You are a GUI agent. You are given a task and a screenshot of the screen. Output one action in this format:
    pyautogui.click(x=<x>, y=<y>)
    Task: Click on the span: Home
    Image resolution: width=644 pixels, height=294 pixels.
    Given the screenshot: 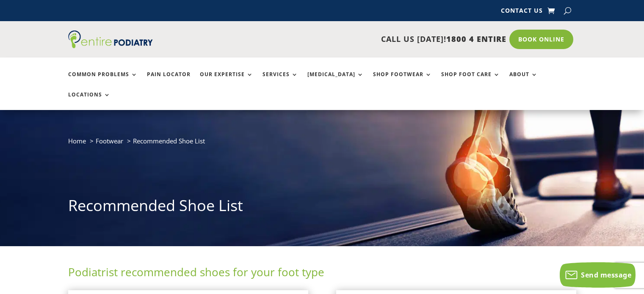 What is the action you would take?
    pyautogui.click(x=77, y=141)
    